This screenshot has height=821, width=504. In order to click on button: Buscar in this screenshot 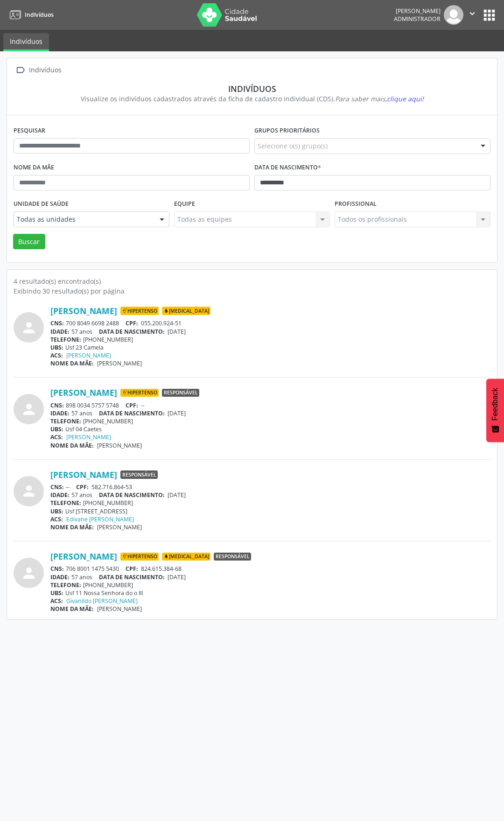, I will do `click(29, 242)`.